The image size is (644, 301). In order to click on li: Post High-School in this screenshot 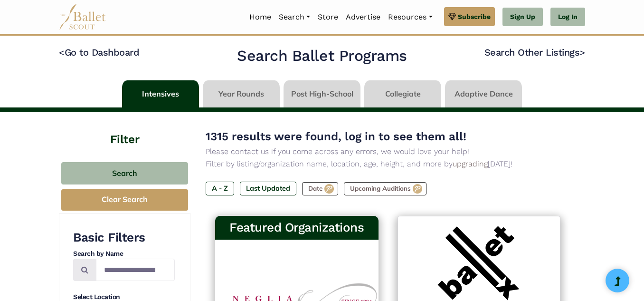, I will do `click(322, 94)`.